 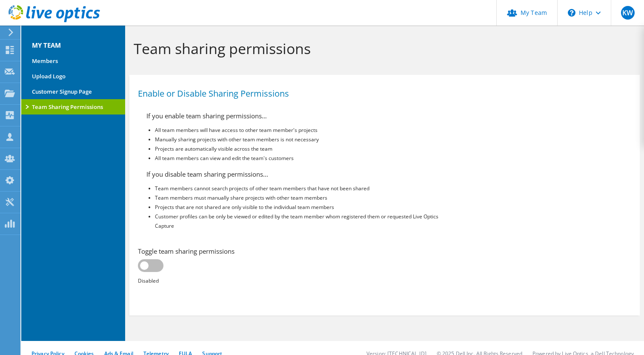 I want to click on h3: Toggle team sharing permissions, so click(x=384, y=251).